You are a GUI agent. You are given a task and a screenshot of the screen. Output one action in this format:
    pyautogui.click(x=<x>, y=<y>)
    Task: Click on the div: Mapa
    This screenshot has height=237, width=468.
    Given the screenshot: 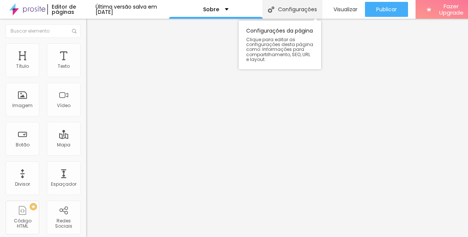 What is the action you would take?
    pyautogui.click(x=64, y=145)
    